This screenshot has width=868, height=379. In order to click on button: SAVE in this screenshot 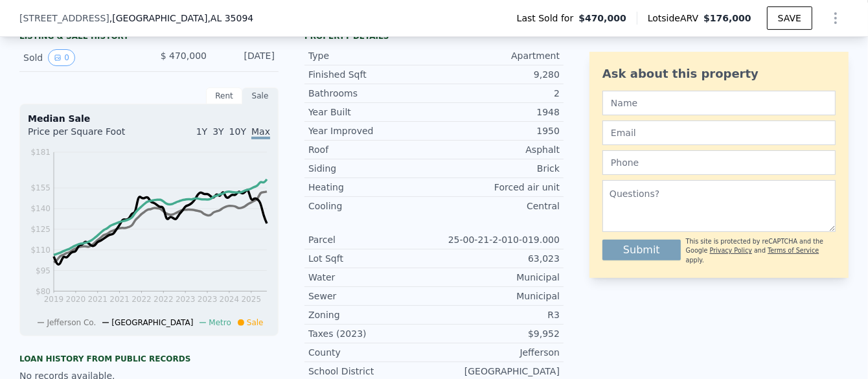, I will do `click(789, 18)`.